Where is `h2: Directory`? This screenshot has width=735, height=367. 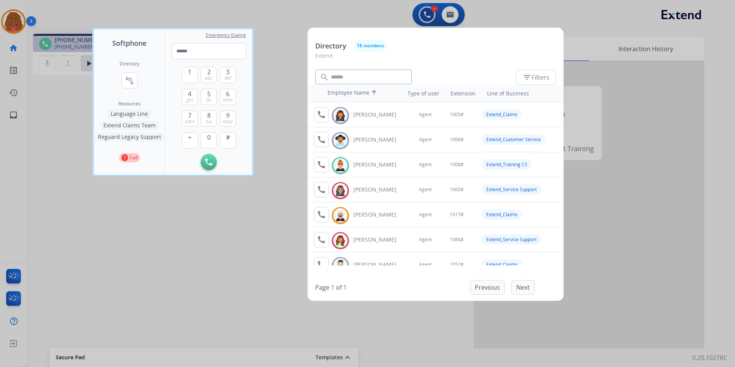
h2: Directory is located at coordinates (130, 64).